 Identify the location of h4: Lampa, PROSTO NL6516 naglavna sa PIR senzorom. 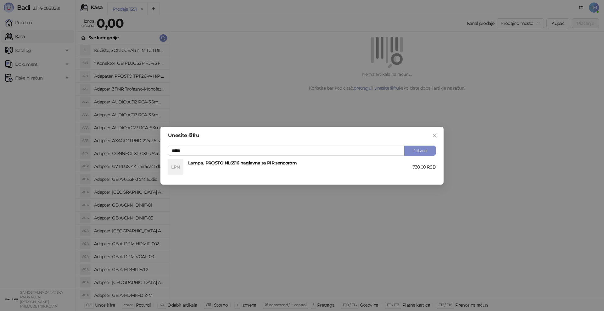
(300, 163).